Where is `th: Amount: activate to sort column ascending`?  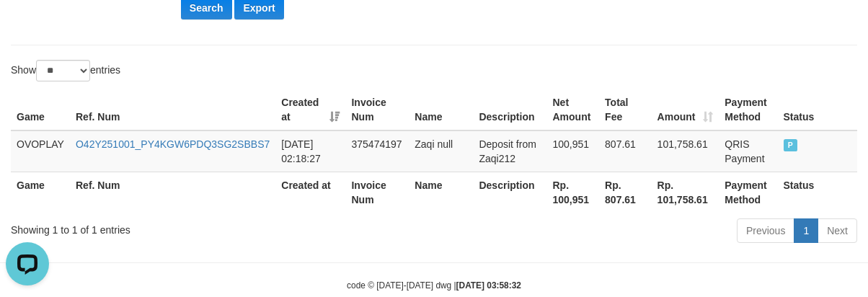
th: Amount: activate to sort column ascending is located at coordinates (686, 110).